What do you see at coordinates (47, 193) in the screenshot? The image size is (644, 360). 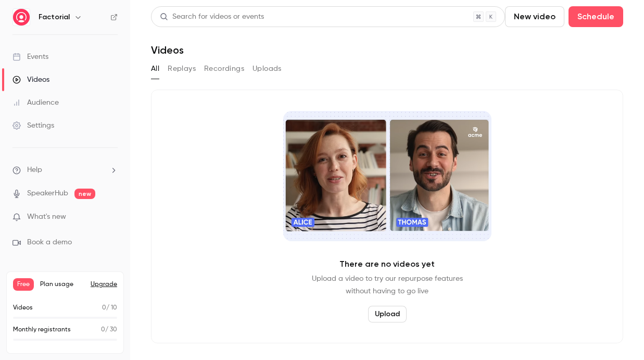 I see `a: SpeakerHub` at bounding box center [47, 193].